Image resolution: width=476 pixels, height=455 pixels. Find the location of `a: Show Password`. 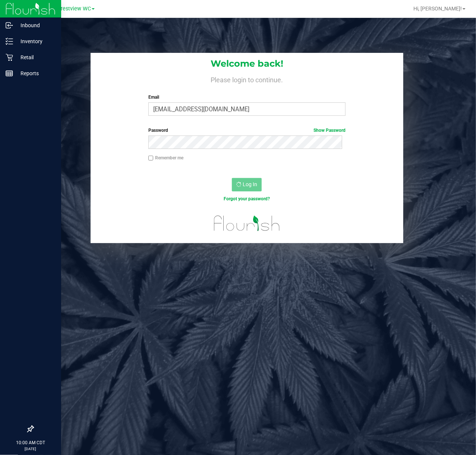

a: Show Password is located at coordinates (329, 130).